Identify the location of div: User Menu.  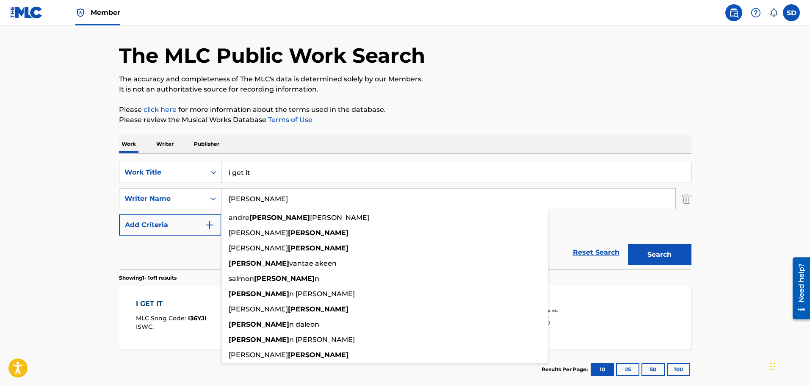
(791, 13).